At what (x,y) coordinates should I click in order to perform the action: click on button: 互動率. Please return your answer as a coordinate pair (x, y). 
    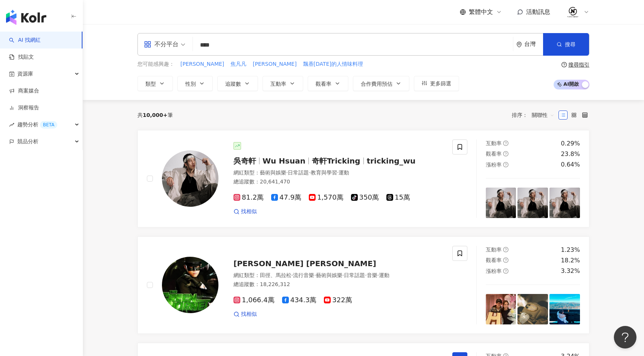
    Looking at the image, I should click on (283, 83).